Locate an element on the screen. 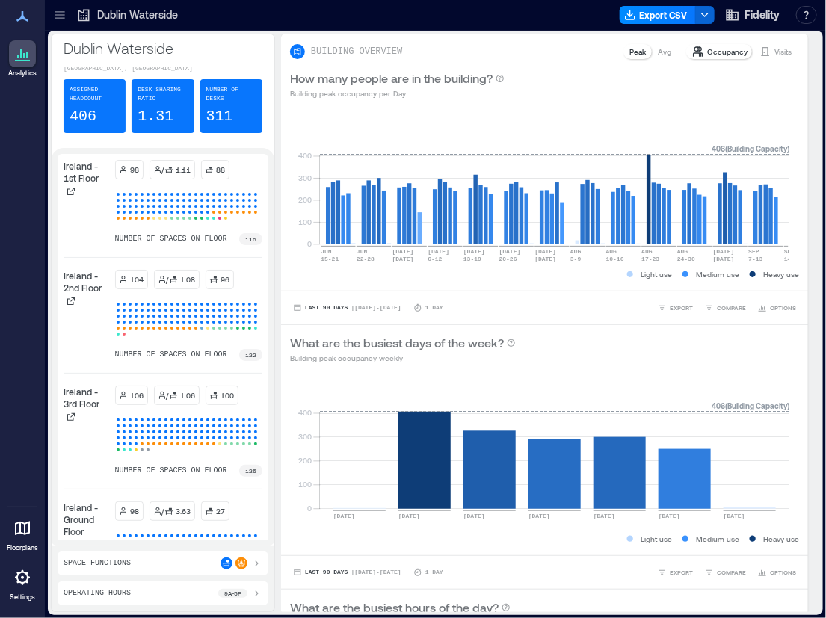 The image size is (826, 618). text: 3-9 is located at coordinates (575, 259).